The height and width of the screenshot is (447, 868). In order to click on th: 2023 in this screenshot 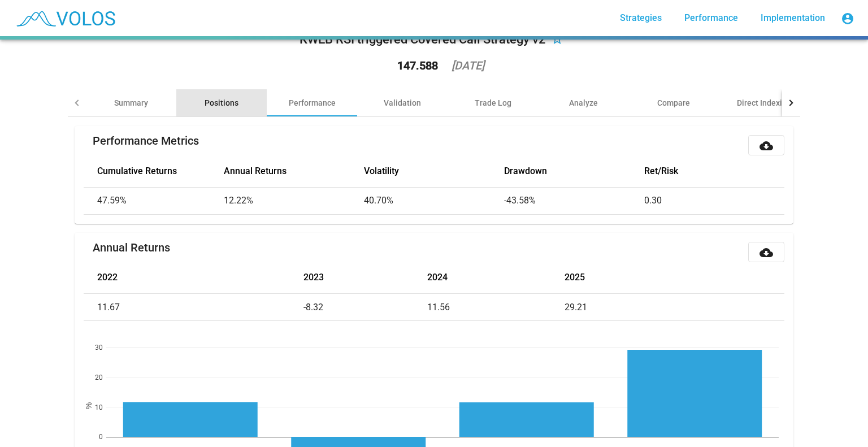, I will do `click(365, 278)`.